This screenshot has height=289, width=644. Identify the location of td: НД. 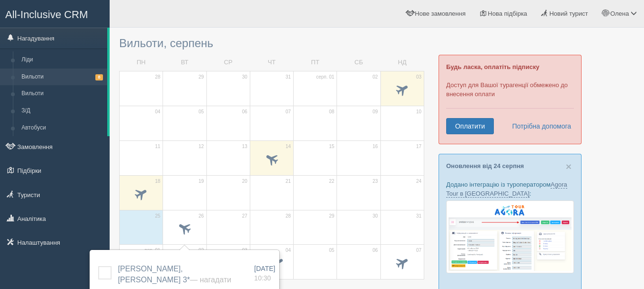
(402, 62).